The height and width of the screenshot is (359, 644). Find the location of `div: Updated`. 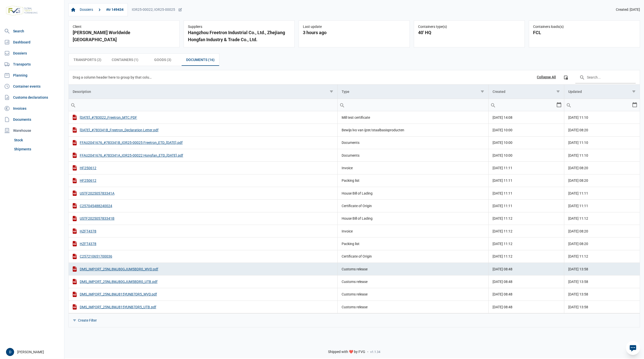

div: Updated is located at coordinates (575, 92).